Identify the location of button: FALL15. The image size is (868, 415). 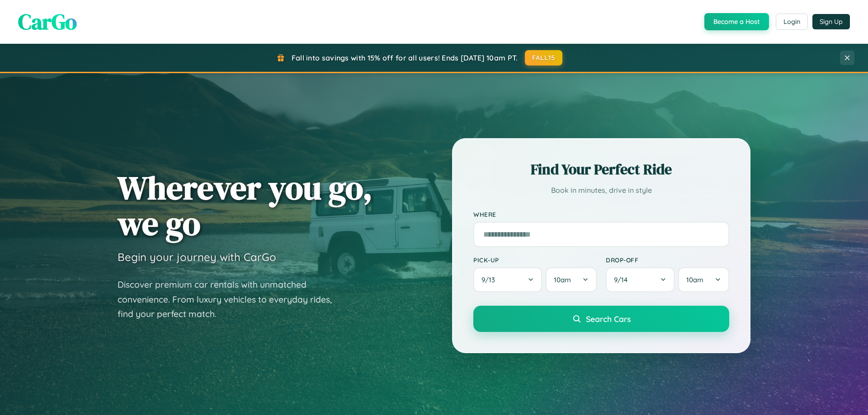
(544, 58).